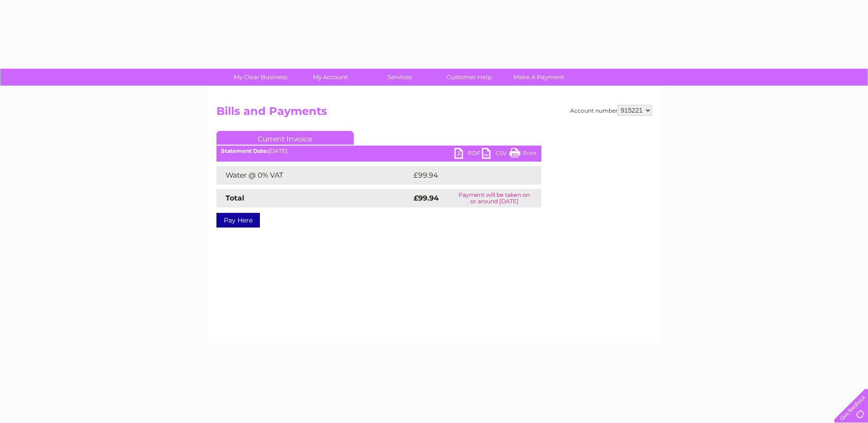  I want to click on td: £99.94, so click(467, 175).